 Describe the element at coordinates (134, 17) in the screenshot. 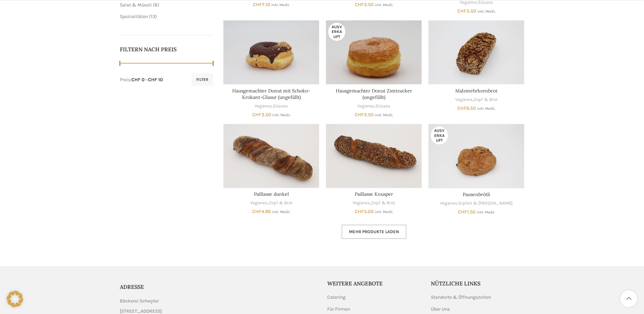

I see `span: Spezialitäten` at that location.